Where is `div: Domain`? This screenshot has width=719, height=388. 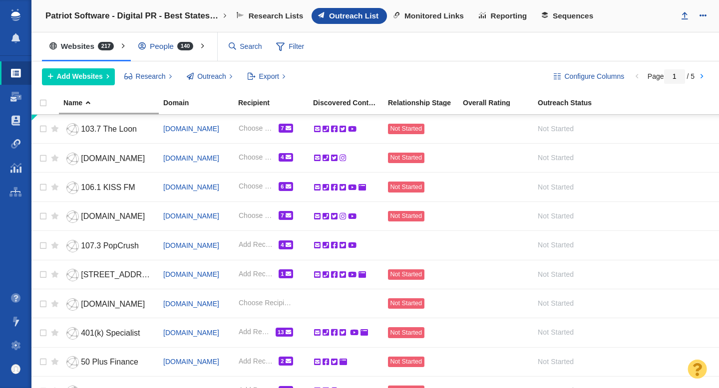 div: Domain is located at coordinates (200, 103).